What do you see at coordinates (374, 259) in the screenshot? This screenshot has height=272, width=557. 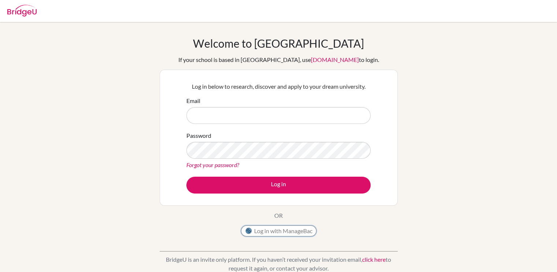 I see `a: click here` at bounding box center [374, 259].